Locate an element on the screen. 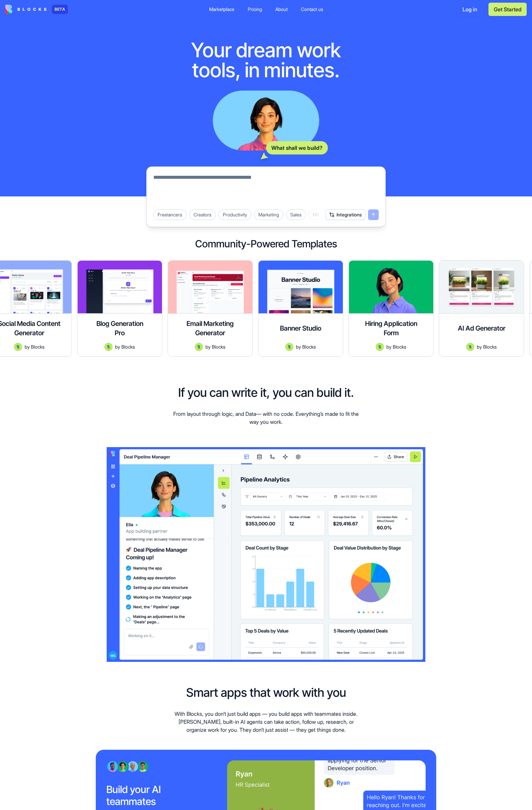  div: BETA is located at coordinates (60, 10).